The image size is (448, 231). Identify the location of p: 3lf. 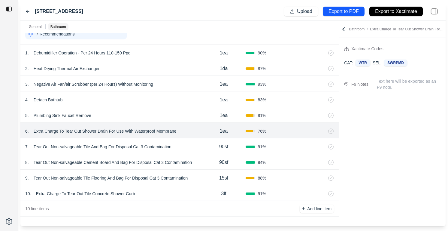
(224, 194).